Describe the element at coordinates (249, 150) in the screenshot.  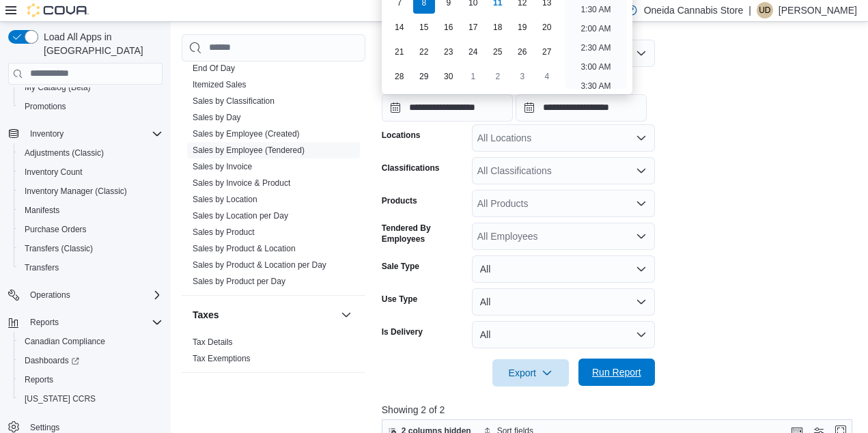
I see `a: Sales by Employee (Tendered)` at that location.